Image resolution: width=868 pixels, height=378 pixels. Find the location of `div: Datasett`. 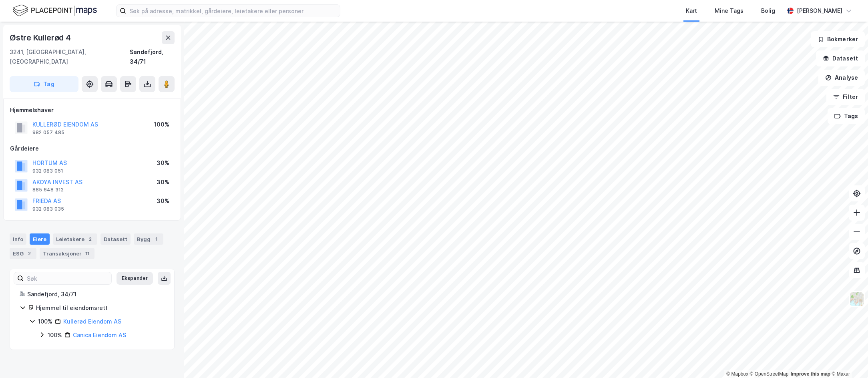

div: Datasett is located at coordinates (115, 239).